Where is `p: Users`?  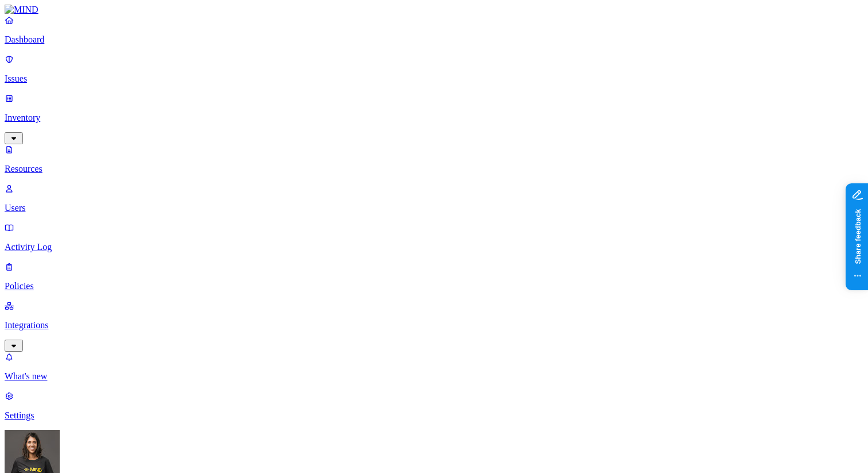 p: Users is located at coordinates (434, 208).